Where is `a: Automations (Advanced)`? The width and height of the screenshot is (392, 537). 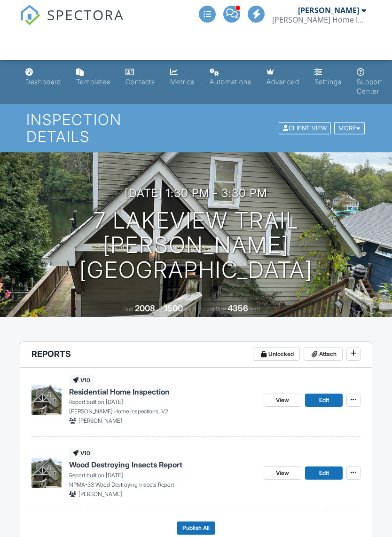 a: Automations (Advanced) is located at coordinates (231, 77).